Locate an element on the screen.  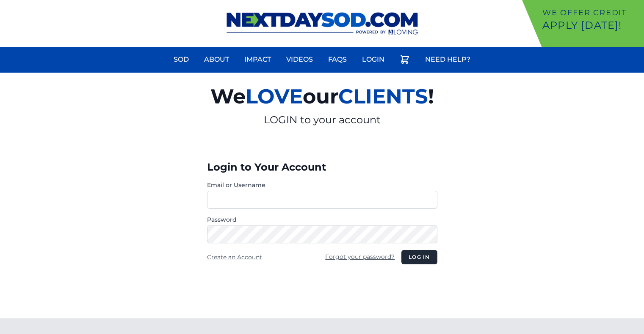
a: Forgot your password? is located at coordinates (359, 257).